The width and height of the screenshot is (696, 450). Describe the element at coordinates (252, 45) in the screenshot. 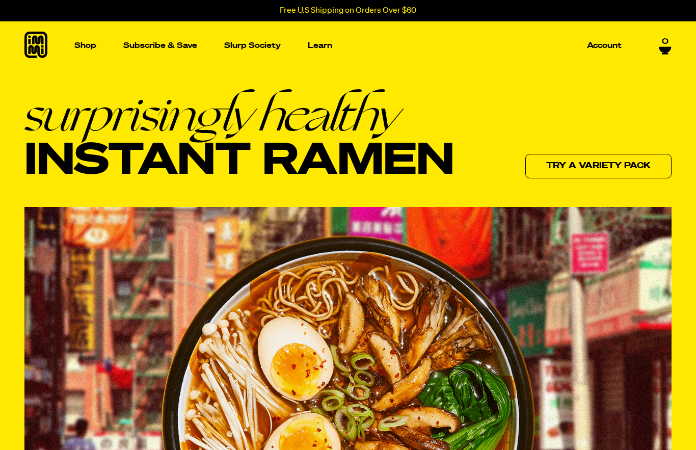

I see `a: Slurp Society` at that location.